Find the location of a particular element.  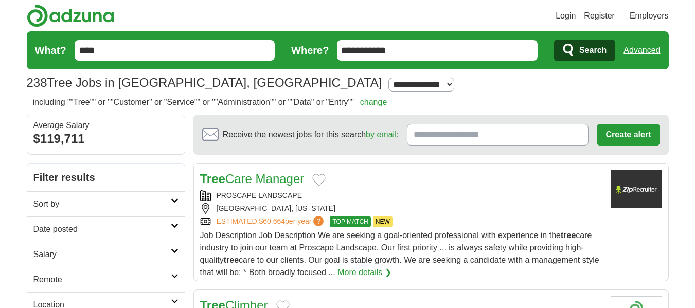

a: Salary is located at coordinates (106, 254).